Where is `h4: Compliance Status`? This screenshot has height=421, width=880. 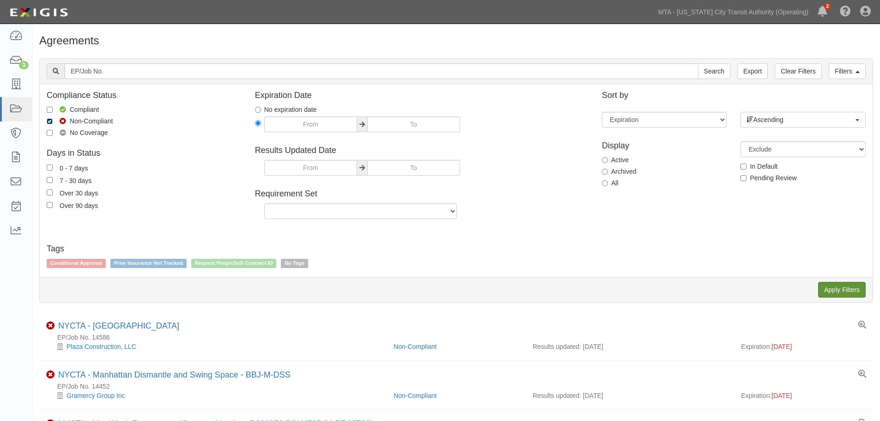
h4: Compliance Status is located at coordinates (144, 96).